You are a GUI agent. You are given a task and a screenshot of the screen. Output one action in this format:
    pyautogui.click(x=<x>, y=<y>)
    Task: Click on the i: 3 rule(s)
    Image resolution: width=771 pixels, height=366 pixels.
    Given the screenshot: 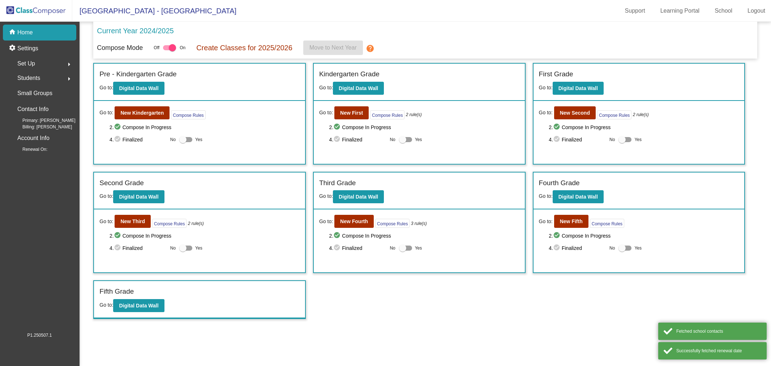 What is the action you would take?
    pyautogui.click(x=419, y=223)
    